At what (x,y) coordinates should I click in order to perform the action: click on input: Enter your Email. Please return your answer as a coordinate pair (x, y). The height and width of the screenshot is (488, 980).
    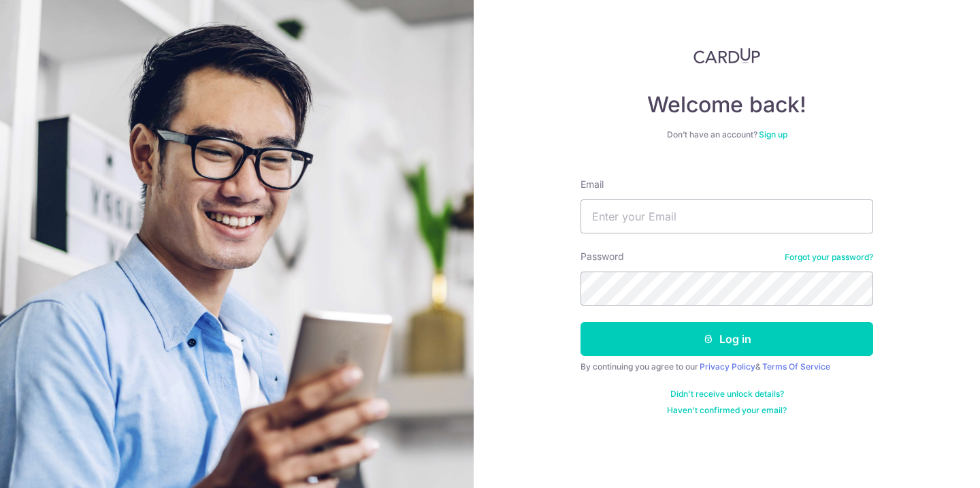
    Looking at the image, I should click on (727, 216).